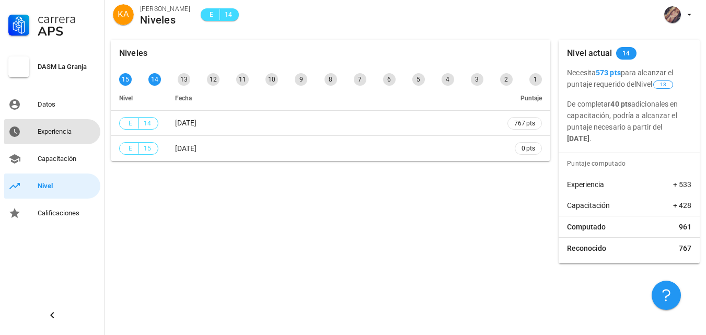 The image size is (706, 335). I want to click on div: 6, so click(389, 79).